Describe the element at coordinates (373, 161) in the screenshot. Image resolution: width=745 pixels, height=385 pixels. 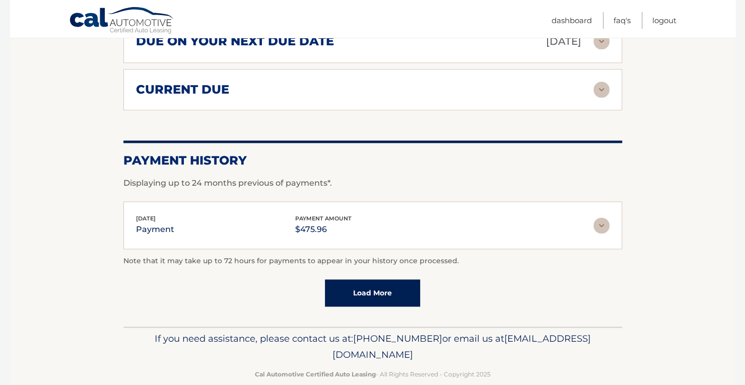
I see `h2: Payment History` at that location.